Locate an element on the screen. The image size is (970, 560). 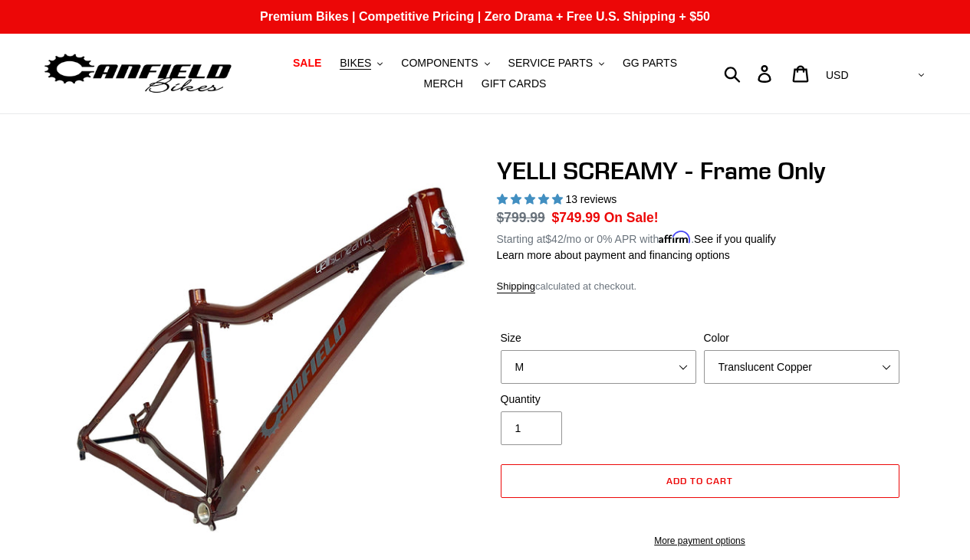
img: Canfield Bikes is located at coordinates (138, 73).